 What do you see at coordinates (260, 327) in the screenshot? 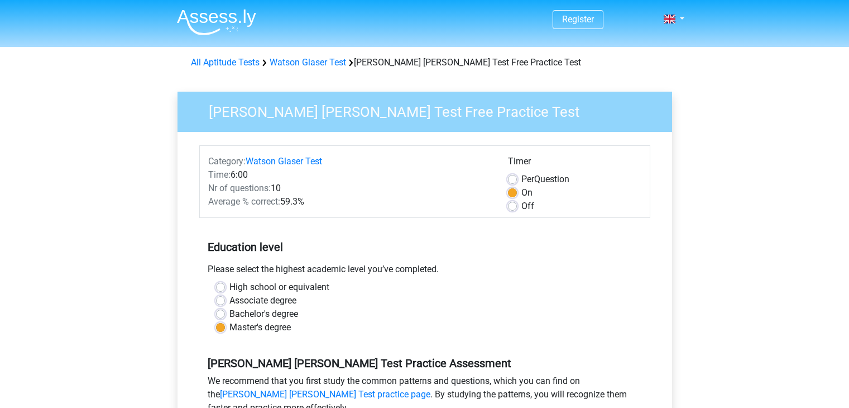
I see `label: Master's degree` at bounding box center [260, 327].